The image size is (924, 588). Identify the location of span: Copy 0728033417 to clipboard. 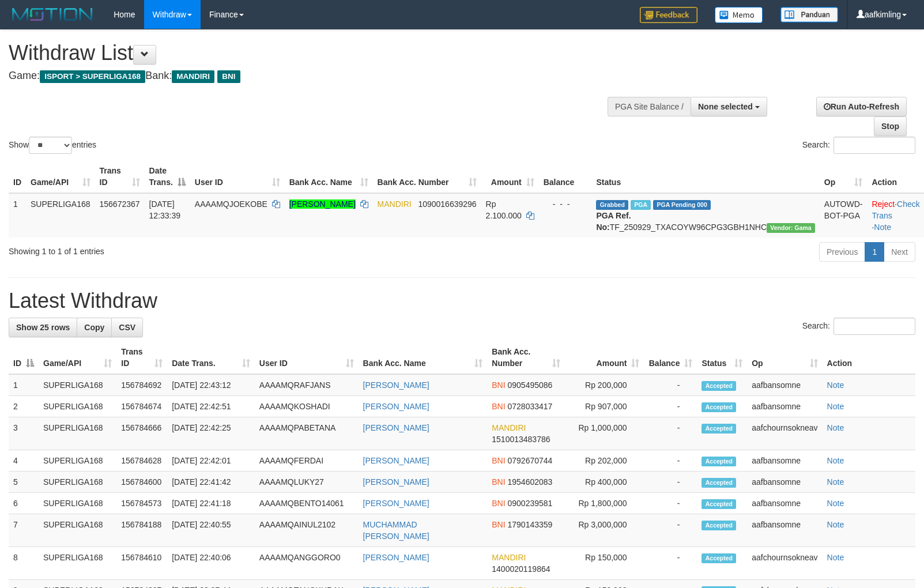
(530, 406).